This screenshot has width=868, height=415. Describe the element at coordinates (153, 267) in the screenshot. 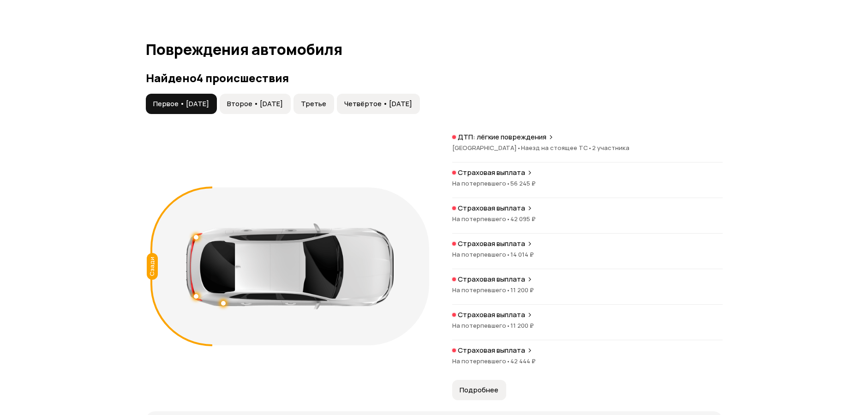

I see `div: Сзади` at that location.